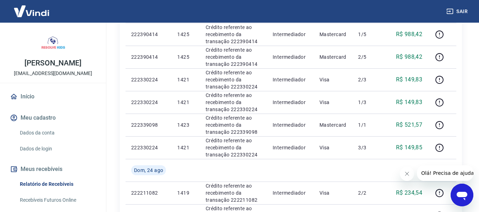  I want to click on p: 2/2, so click(368, 193).